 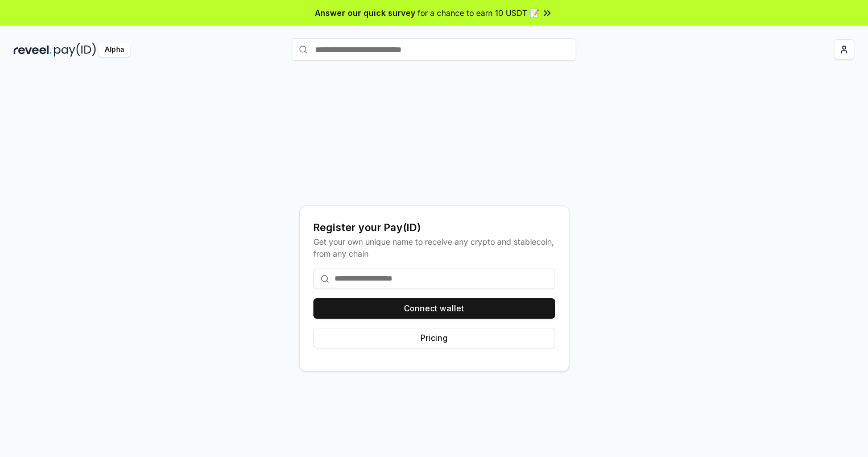 I want to click on img: reveel_dark, so click(x=33, y=50).